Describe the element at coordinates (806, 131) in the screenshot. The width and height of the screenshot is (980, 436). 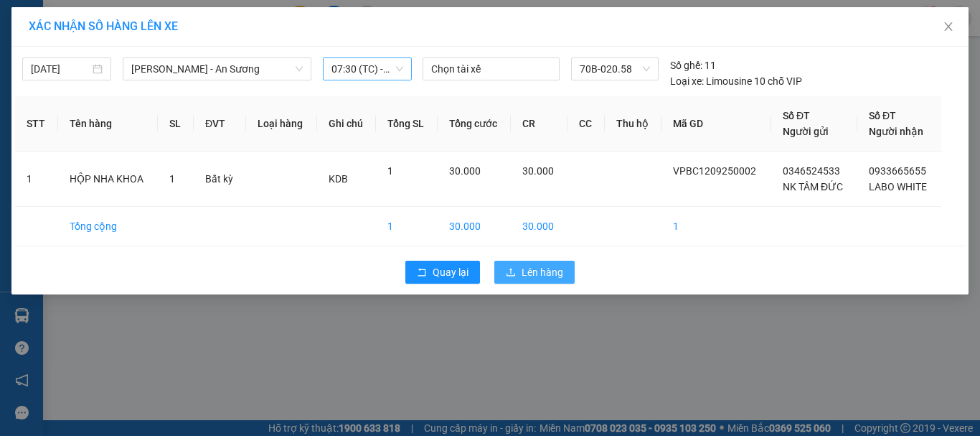
I see `span: Người gửi` at that location.